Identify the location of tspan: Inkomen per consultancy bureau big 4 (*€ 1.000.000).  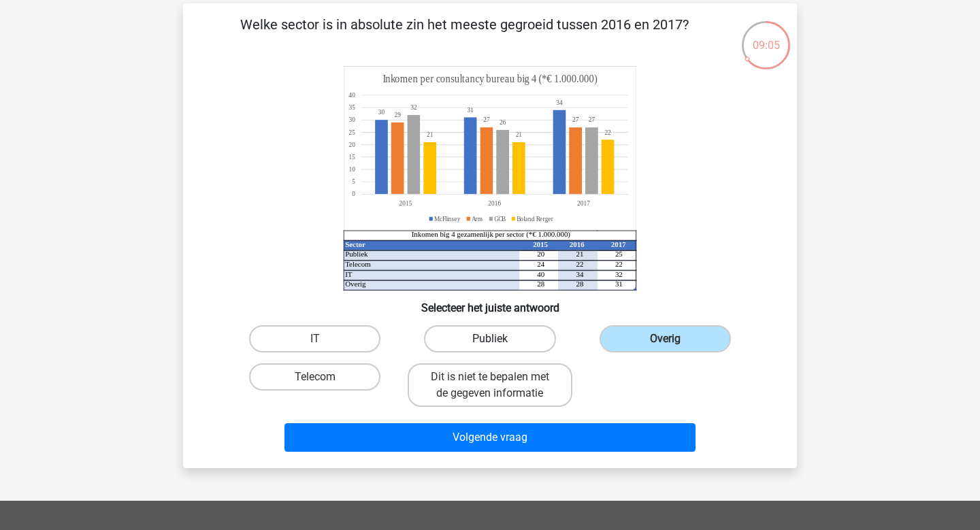
(490, 79).